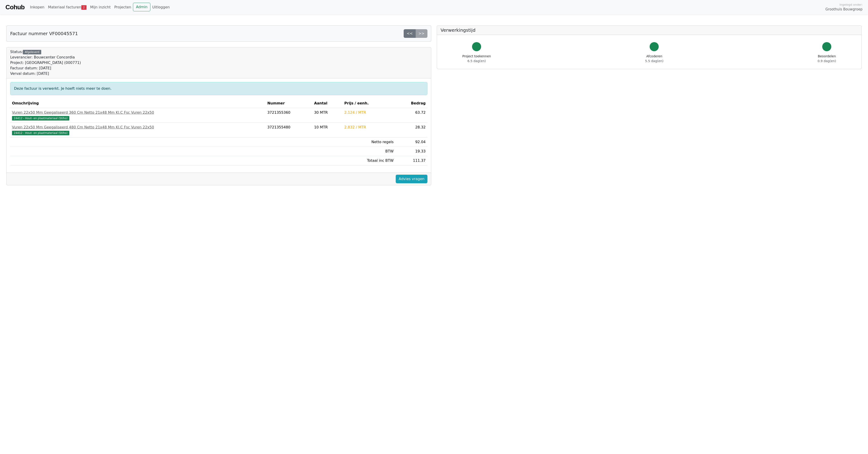 Image resolution: width=868 pixels, height=454 pixels. I want to click on th: Omschrijving, so click(138, 103).